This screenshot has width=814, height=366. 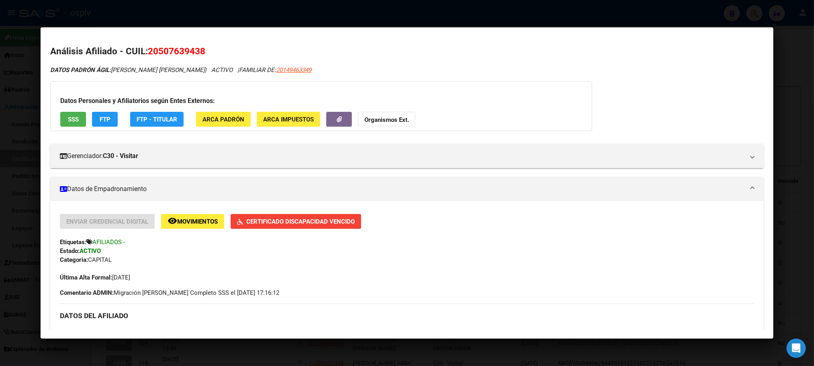 I want to click on span: FTP - Titular, so click(x=157, y=119).